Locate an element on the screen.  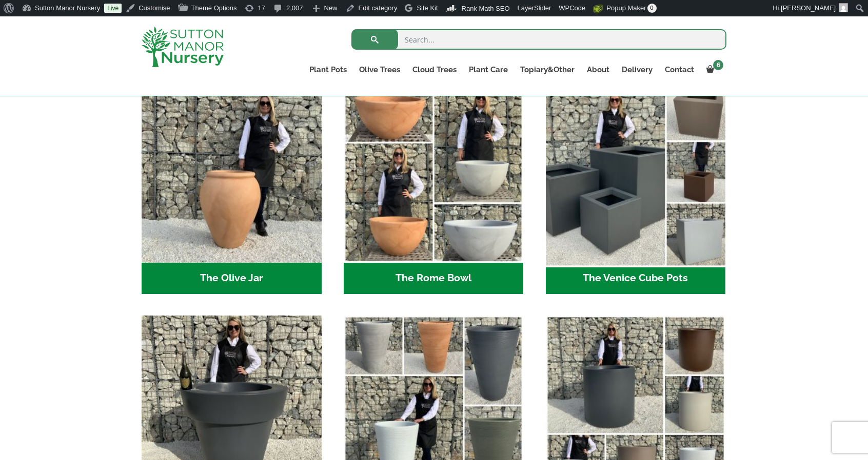
a: Visit product category The Venice Cube Pots is located at coordinates (636, 189).